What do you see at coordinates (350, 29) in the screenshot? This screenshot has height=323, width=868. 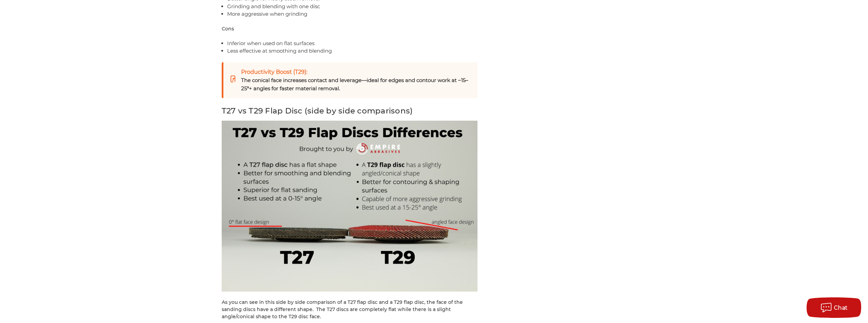 I see `p: Cons` at bounding box center [350, 29].